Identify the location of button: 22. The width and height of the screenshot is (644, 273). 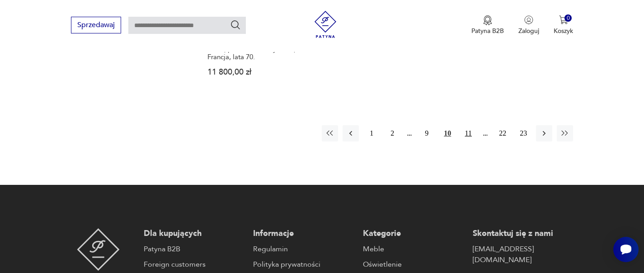
(503, 133).